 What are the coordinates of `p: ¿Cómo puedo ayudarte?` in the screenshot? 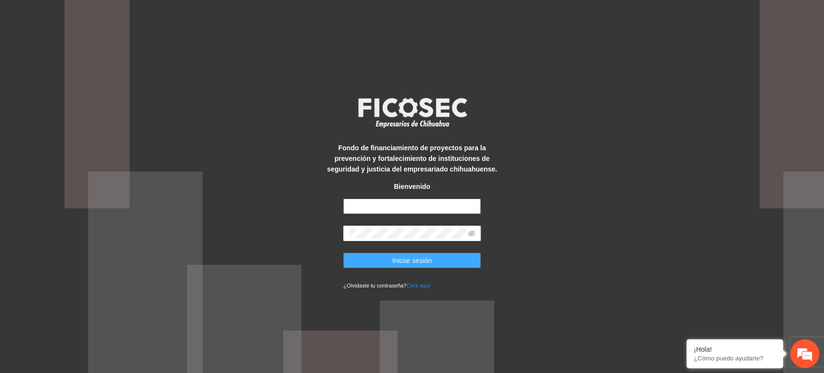 It's located at (735, 358).